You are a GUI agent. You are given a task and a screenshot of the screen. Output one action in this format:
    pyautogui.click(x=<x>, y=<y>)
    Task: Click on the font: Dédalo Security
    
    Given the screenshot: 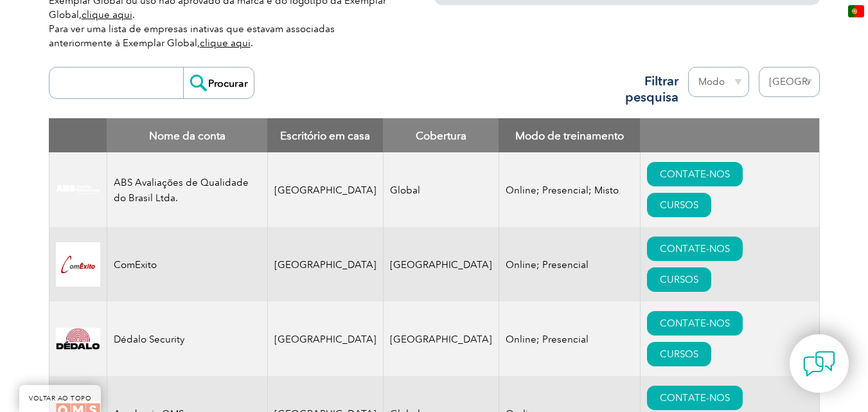 What is the action you would take?
    pyautogui.click(x=149, y=339)
    